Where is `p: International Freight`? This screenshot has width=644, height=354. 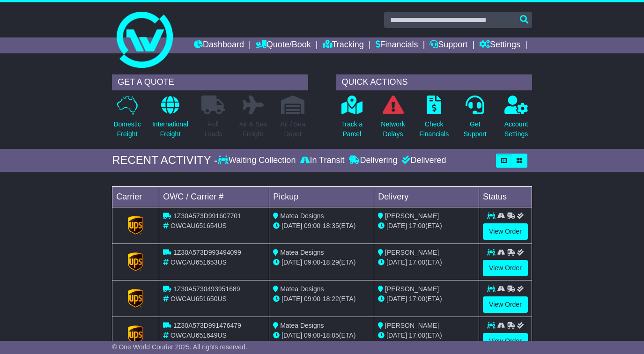
p: International Freight is located at coordinates (170, 129).